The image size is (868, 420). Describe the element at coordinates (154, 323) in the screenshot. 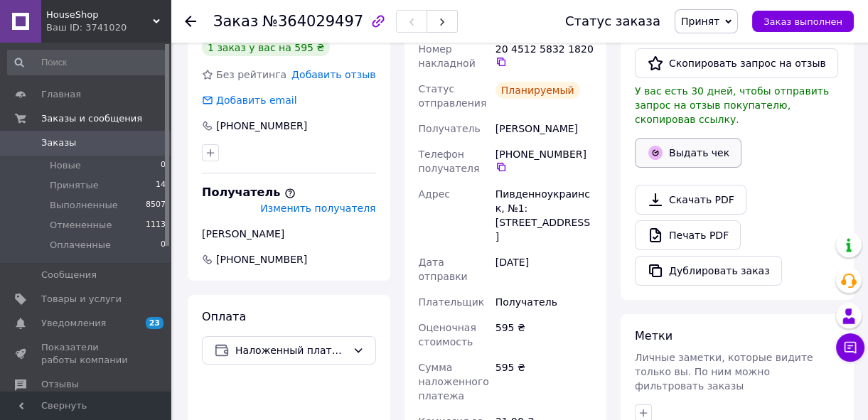

I see `span: 23` at that location.